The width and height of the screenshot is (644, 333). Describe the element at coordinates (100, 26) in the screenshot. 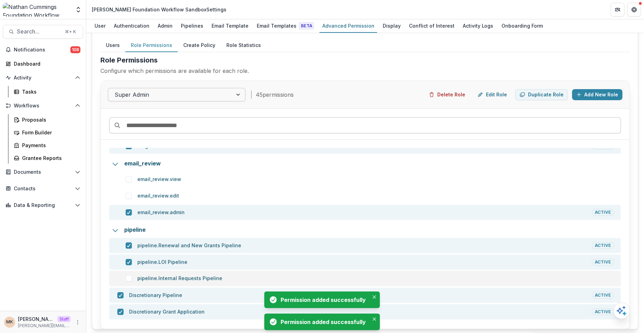

I see `a: User` at that location.